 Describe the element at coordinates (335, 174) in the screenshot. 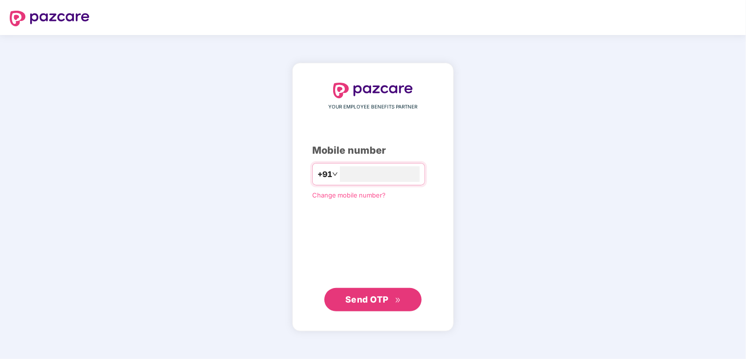

I see `span: down` at that location.